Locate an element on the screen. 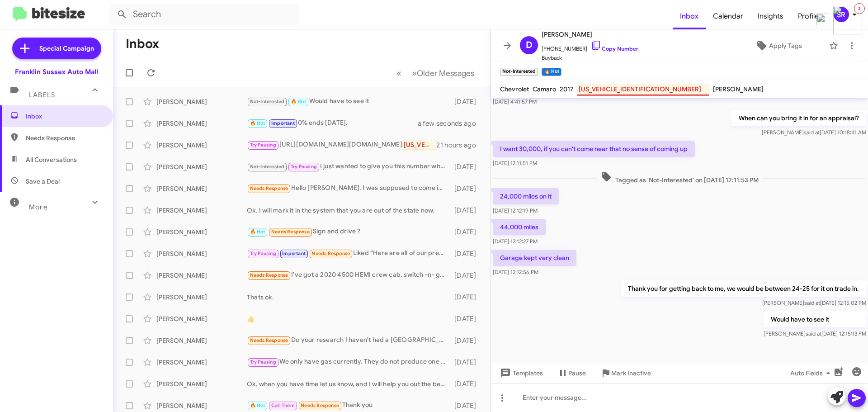 The image size is (868, 412). span: Calendar is located at coordinates (728, 16).